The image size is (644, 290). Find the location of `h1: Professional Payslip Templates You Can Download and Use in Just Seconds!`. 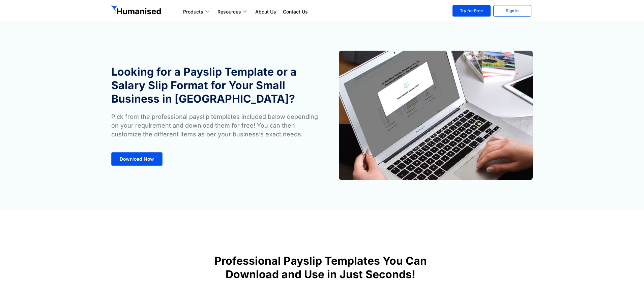

h1: Professional Payslip Templates You Can Download and Use in Just Seconds! is located at coordinates (321, 268).